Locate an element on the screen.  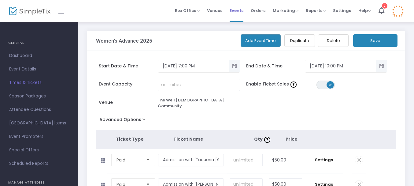
span: Event Capacity is located at coordinates (128, 84).